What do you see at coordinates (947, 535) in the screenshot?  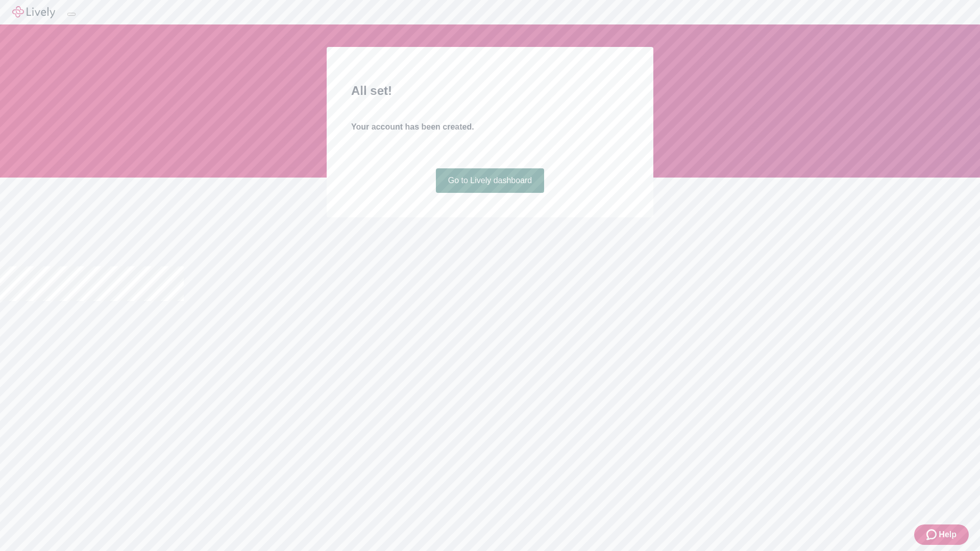 I see `span: Help` at bounding box center [947, 535].